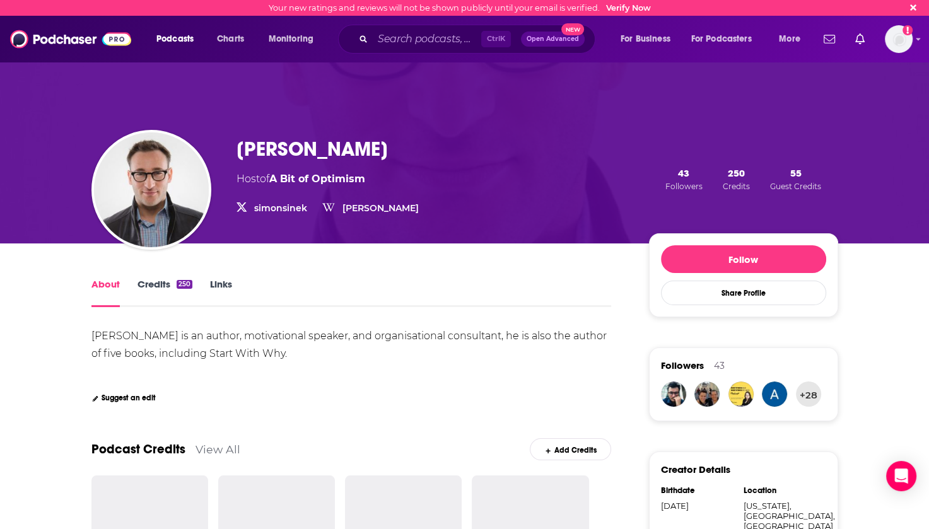 The height and width of the screenshot is (529, 929). What do you see at coordinates (175, 39) in the screenshot?
I see `span: Podcasts` at bounding box center [175, 39].